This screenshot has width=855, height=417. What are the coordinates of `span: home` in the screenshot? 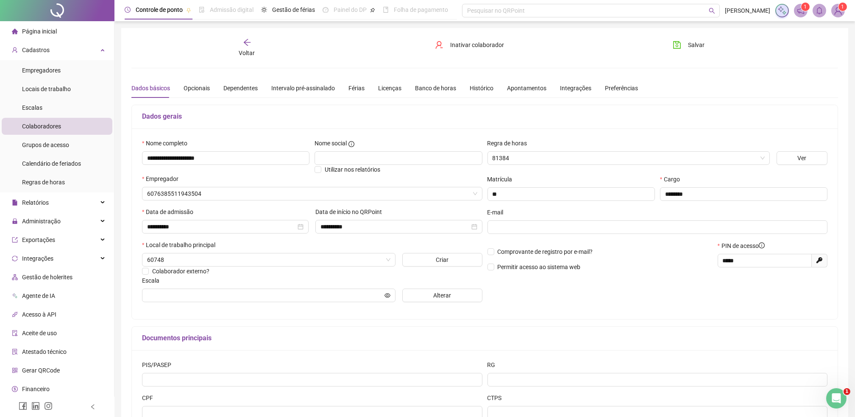 It's located at (15, 31).